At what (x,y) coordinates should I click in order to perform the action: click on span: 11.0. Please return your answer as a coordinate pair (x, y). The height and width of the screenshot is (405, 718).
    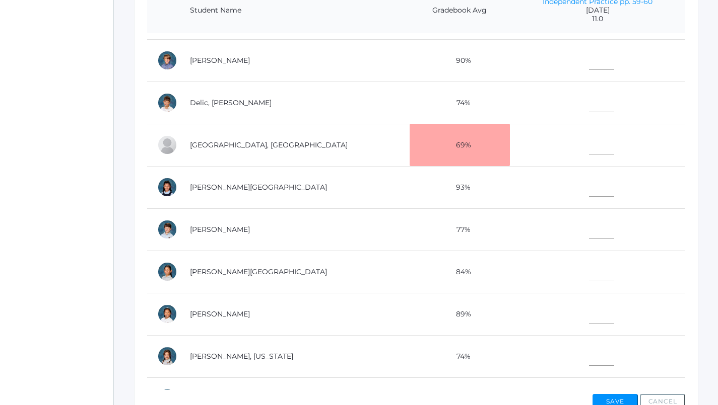
    Looking at the image, I should click on (597, 19).